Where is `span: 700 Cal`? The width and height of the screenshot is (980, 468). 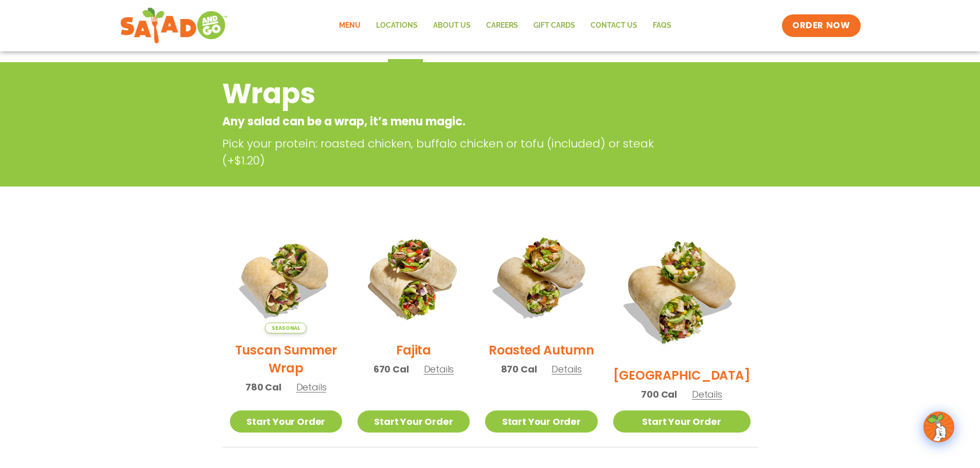
span: 700 Cal is located at coordinates (659, 394).